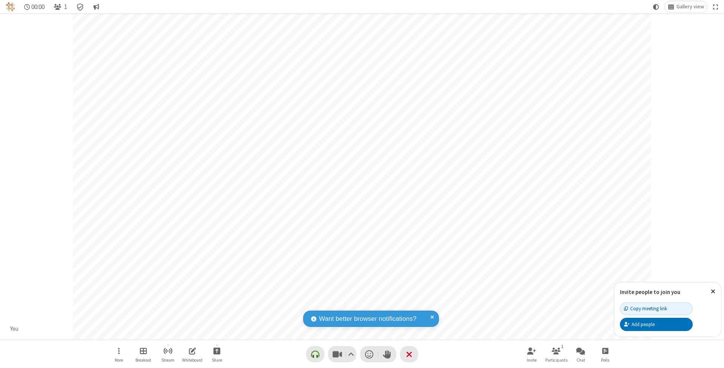 This screenshot has height=368, width=724. Describe the element at coordinates (192, 354) in the screenshot. I see `button: Open shared whiteboard` at that location.